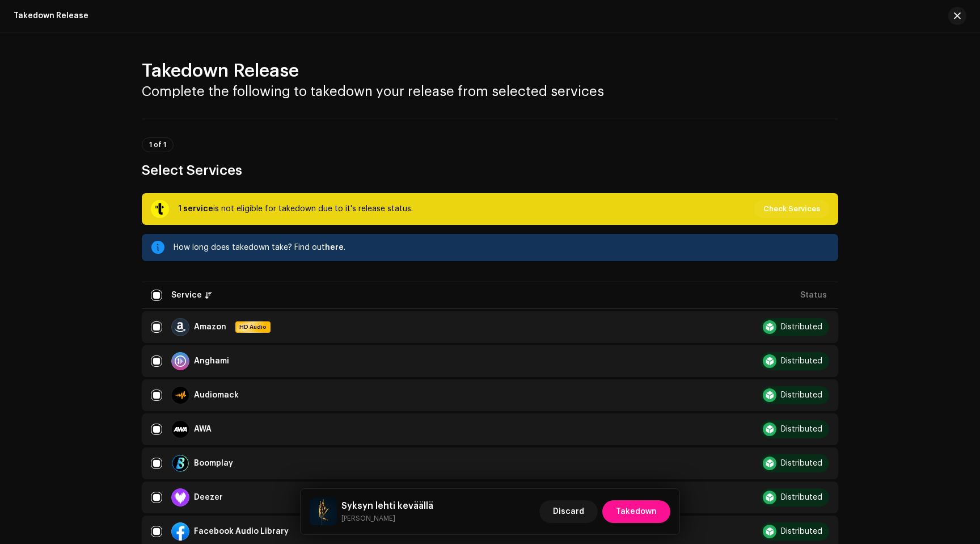 This screenshot has width=980, height=544. Describe the element at coordinates (295, 209) in the screenshot. I see `div: is not eligible for takedown due to it's release status.` at that location.